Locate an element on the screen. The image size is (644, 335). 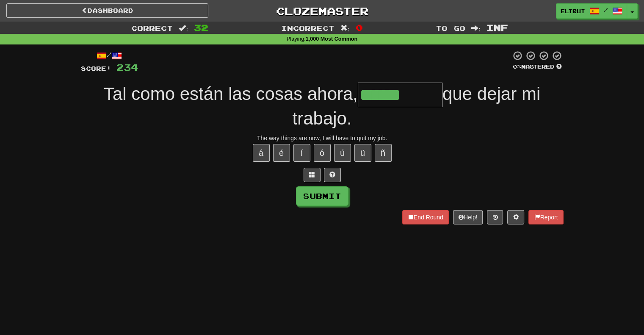
span: To go is located at coordinates (450, 28).